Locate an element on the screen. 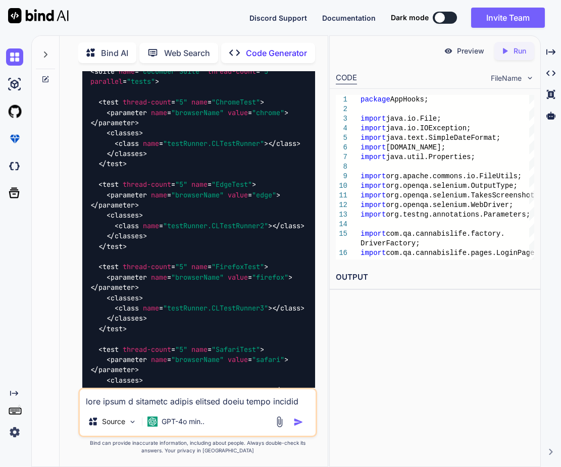 Image resolution: width=561 pixels, height=467 pixels. span: org.openqa.selenium.TakesScreenshot; is located at coordinates (462, 196).